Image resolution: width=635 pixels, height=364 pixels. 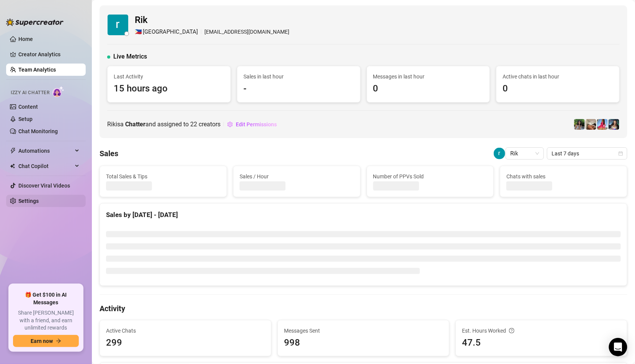 I want to click on span: Messages Sent, so click(x=363, y=331).